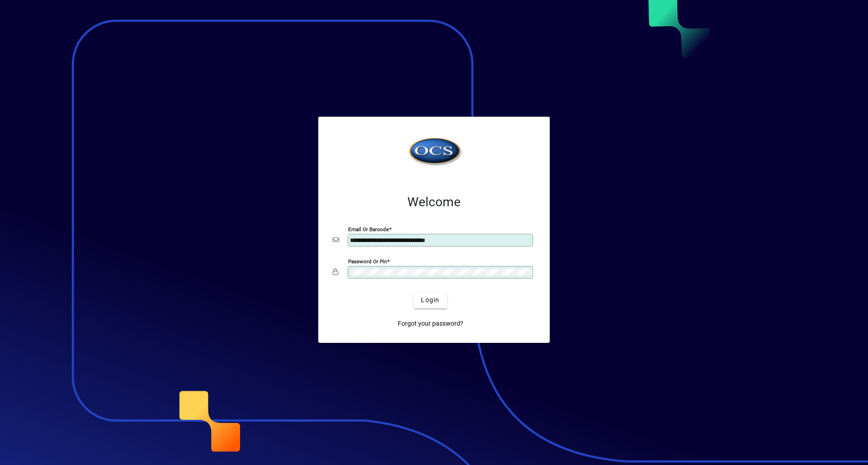 The height and width of the screenshot is (465, 868). I want to click on a: Forgot your password?, so click(430, 324).